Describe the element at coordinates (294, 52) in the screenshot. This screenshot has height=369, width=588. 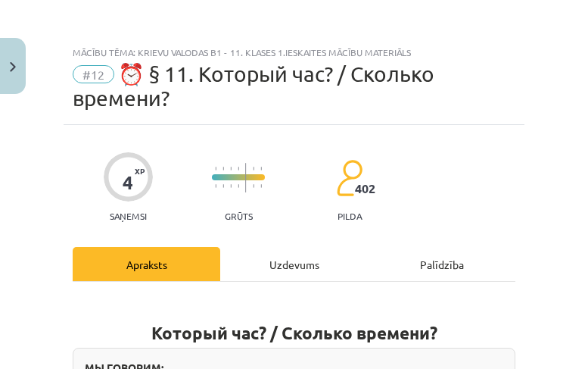
I see `div: Mācību tēma: Krievu valodas b1 - 11. klases 1.ieskaites mācību materiāls` at that location.